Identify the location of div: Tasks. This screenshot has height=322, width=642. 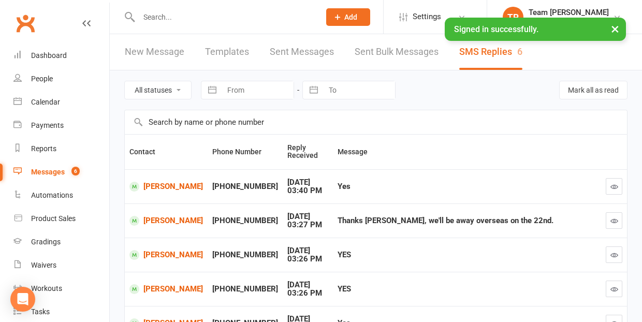
(40, 311).